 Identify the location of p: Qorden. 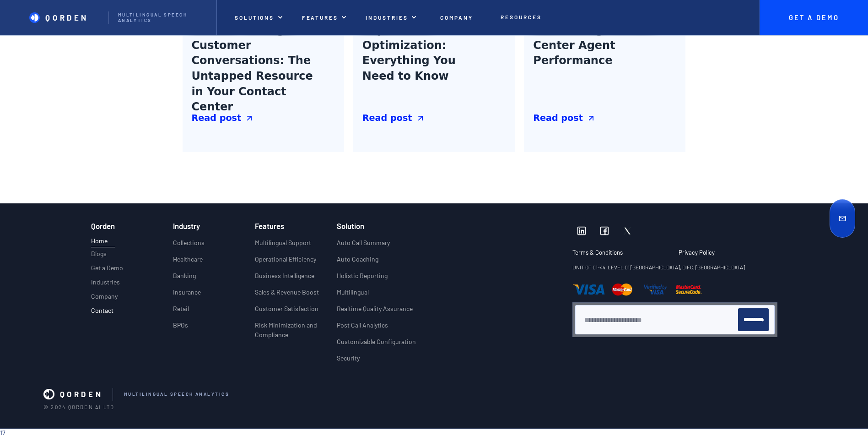
(67, 18).